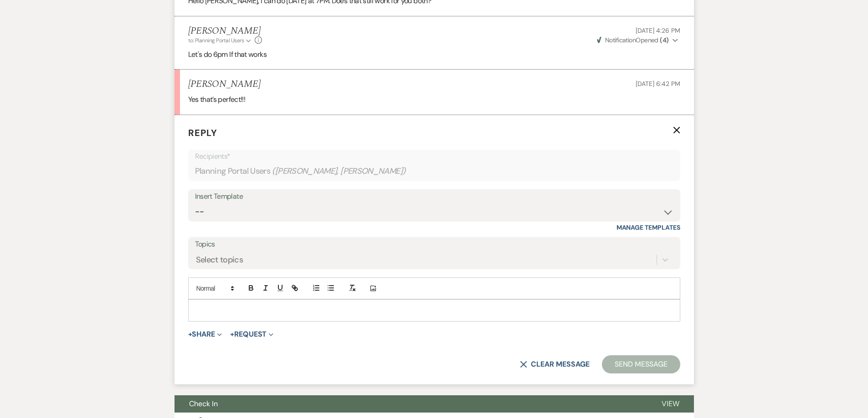 The image size is (868, 418). I want to click on button: Check In, so click(411, 404).